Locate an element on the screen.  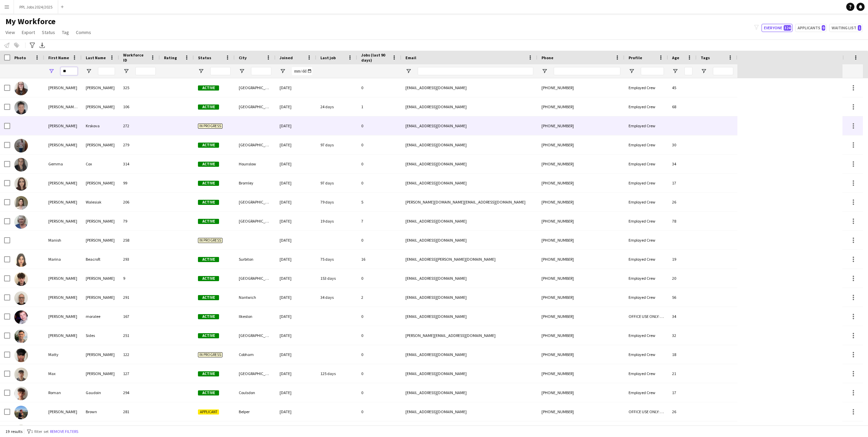
input: Workforce ID Filter Input is located at coordinates (146, 71).